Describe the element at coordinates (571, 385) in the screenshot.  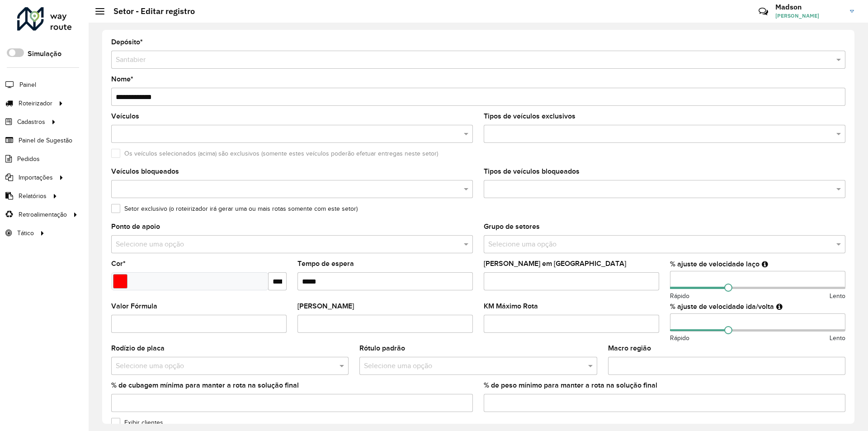
I see `label: % de peso mínimo para manter a rota na solução final` at that location.